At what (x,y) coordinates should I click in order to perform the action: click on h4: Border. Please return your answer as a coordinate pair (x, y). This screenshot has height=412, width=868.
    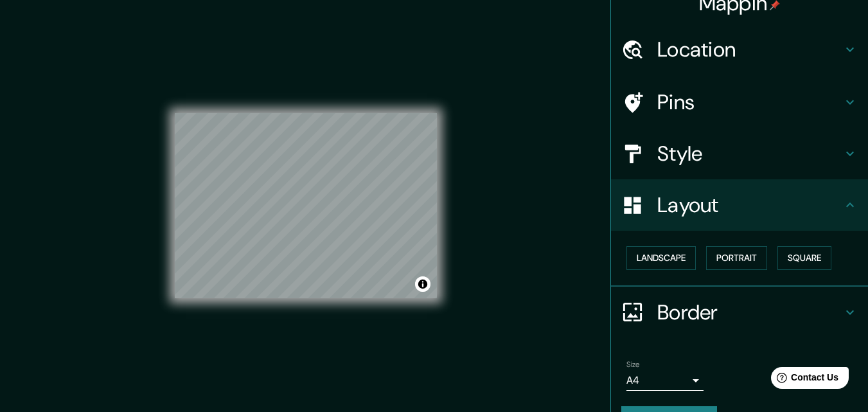
    Looking at the image, I should click on (750, 312).